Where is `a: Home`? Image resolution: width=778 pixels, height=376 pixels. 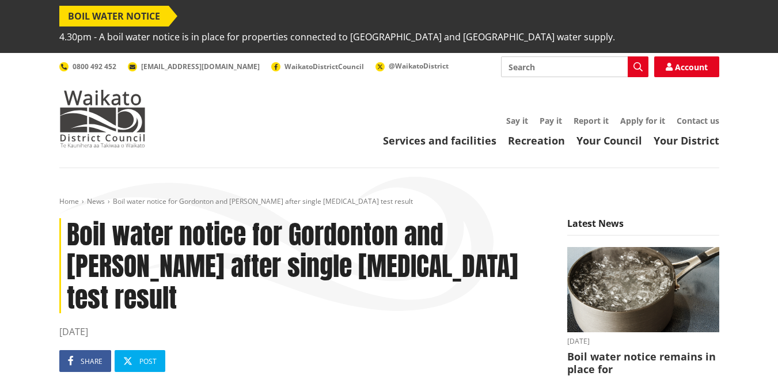 a: Home is located at coordinates (69, 201).